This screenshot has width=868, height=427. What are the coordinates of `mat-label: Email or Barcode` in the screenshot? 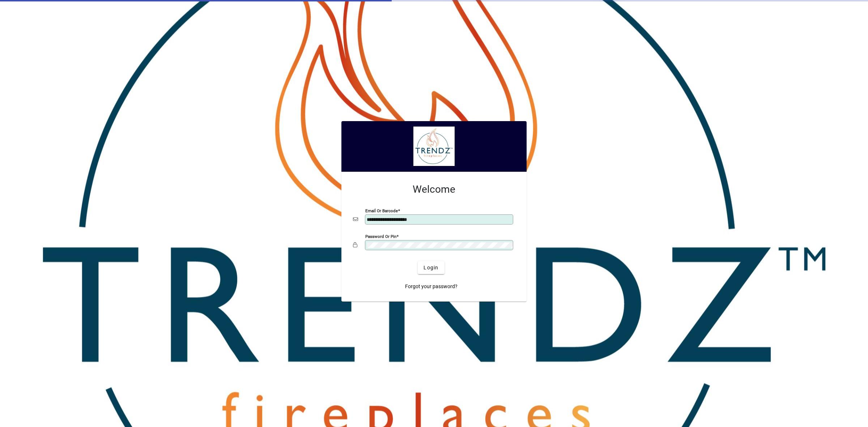 It's located at (382, 211).